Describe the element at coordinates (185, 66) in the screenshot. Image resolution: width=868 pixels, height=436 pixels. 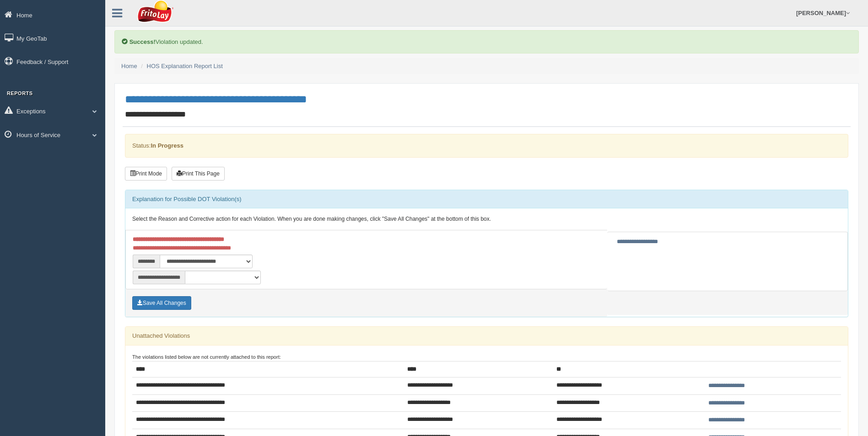
I see `a: HOS Explanation Report List` at that location.